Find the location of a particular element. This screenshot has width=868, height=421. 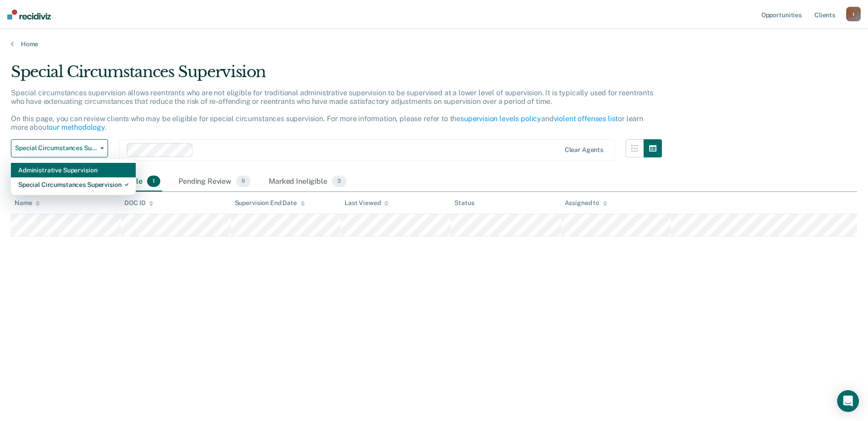

a: supervision levels policy is located at coordinates (500, 118).